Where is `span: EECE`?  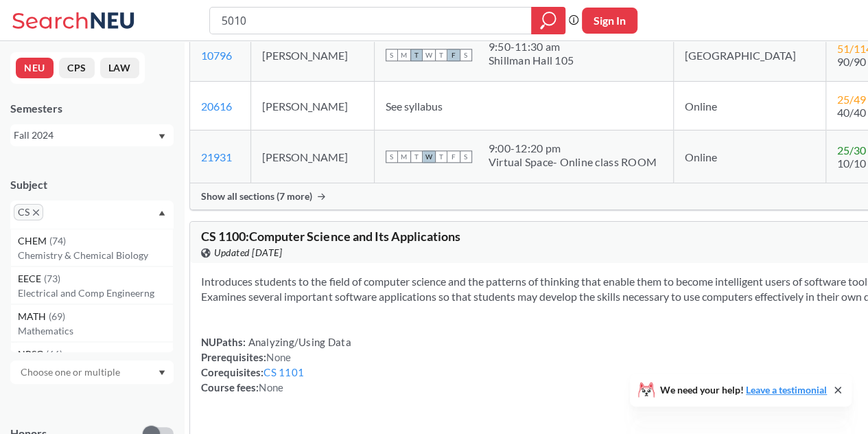
span: EECE is located at coordinates (31, 279).